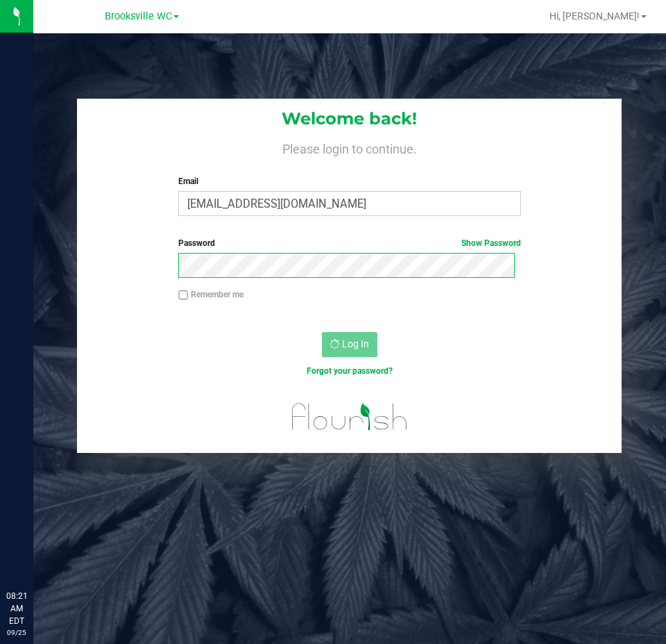 The image size is (666, 644). Describe the element at coordinates (491, 243) in the screenshot. I see `a: Show Password` at that location.